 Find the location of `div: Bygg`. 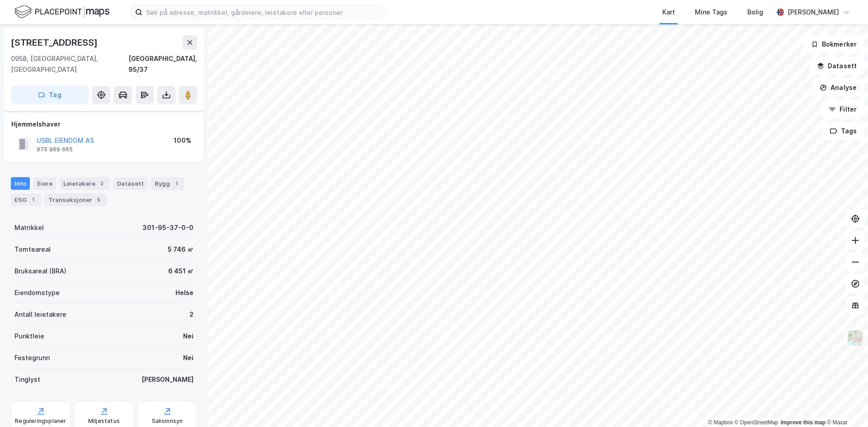

div: Bygg is located at coordinates (168, 183).